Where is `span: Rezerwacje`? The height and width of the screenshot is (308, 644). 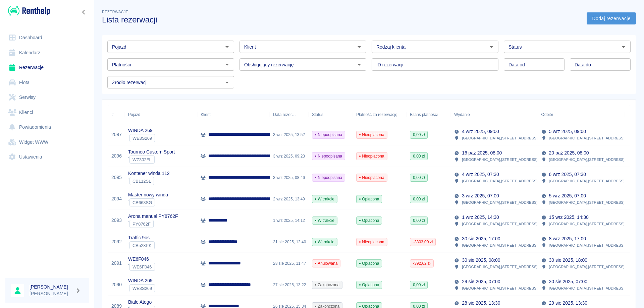
span: Rezerwacje is located at coordinates (115, 12).